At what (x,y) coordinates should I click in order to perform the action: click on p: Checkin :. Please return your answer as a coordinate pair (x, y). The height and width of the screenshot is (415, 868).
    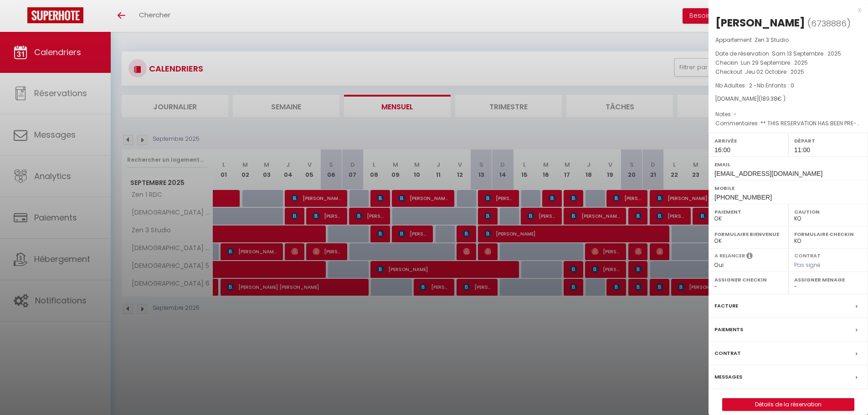
    Looking at the image, I should click on (789, 63).